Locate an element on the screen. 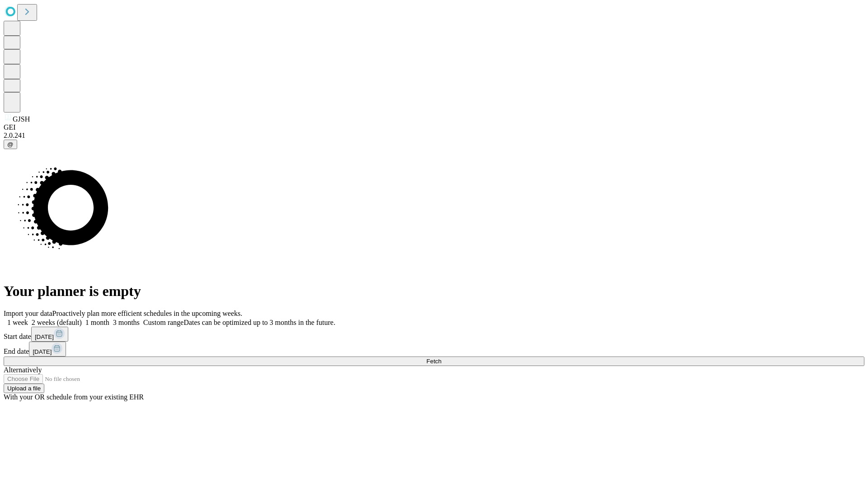 The width and height of the screenshot is (868, 488). span: Alternatively is located at coordinates (23, 370).